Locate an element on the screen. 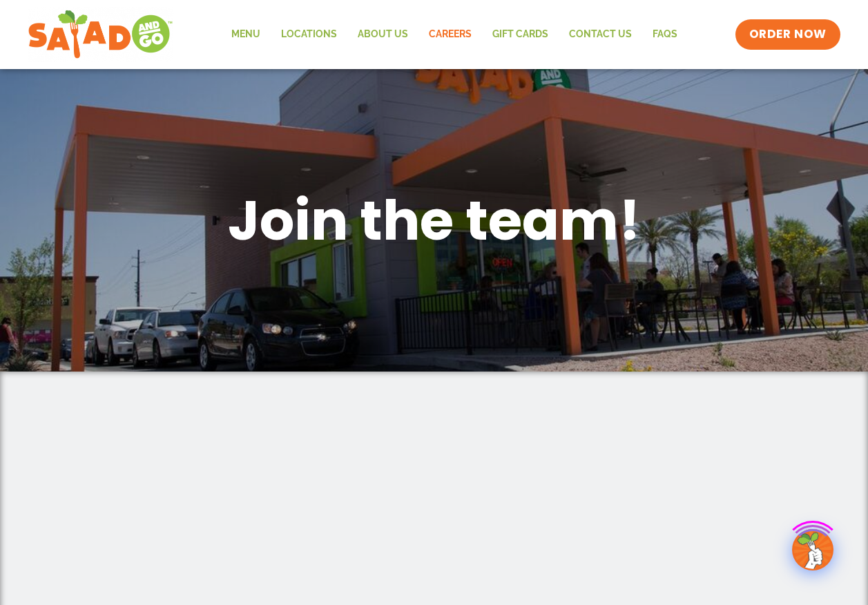 The width and height of the screenshot is (868, 605). a: Contact Us is located at coordinates (600, 34).